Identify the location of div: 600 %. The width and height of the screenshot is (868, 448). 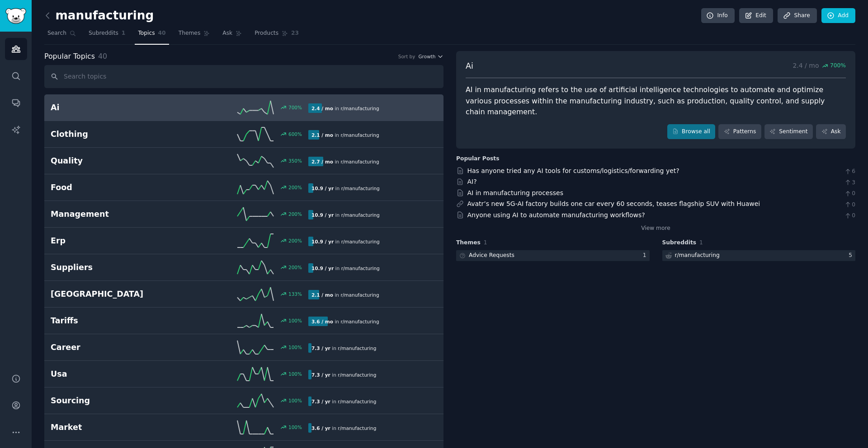
(295, 134).